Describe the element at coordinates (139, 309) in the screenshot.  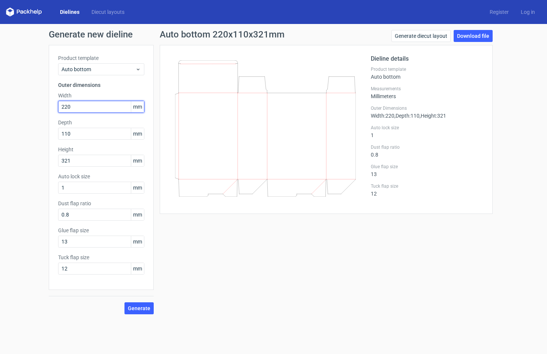
I see `button: Generate` at that location.